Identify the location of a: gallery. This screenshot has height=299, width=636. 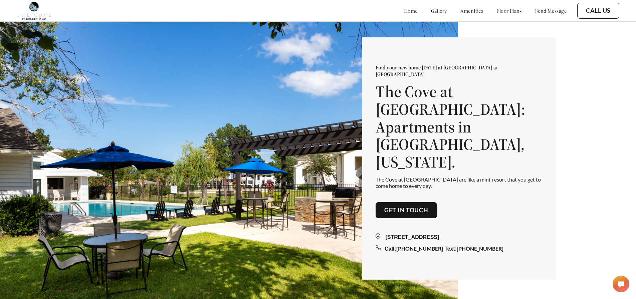
(439, 11).